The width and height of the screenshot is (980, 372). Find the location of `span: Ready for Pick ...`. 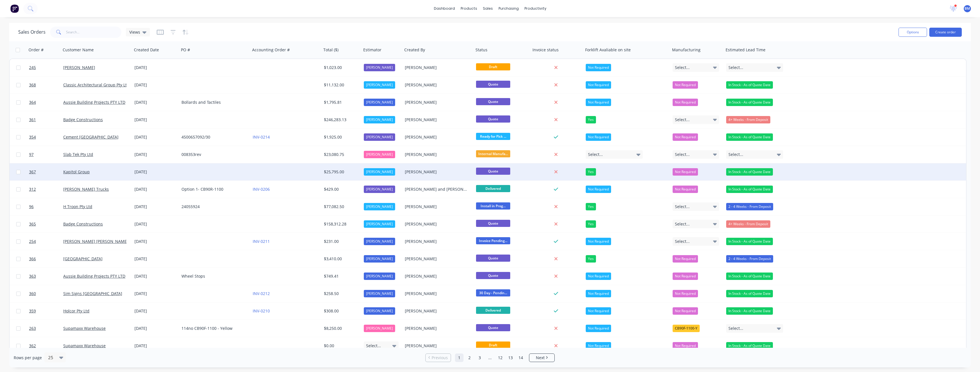

span: Ready for Pick ... is located at coordinates (493, 136).